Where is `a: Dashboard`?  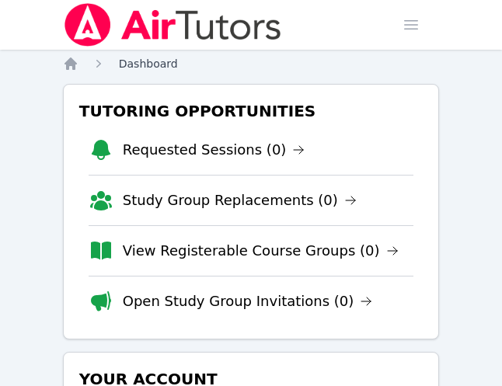
a: Dashboard is located at coordinates (148, 64).